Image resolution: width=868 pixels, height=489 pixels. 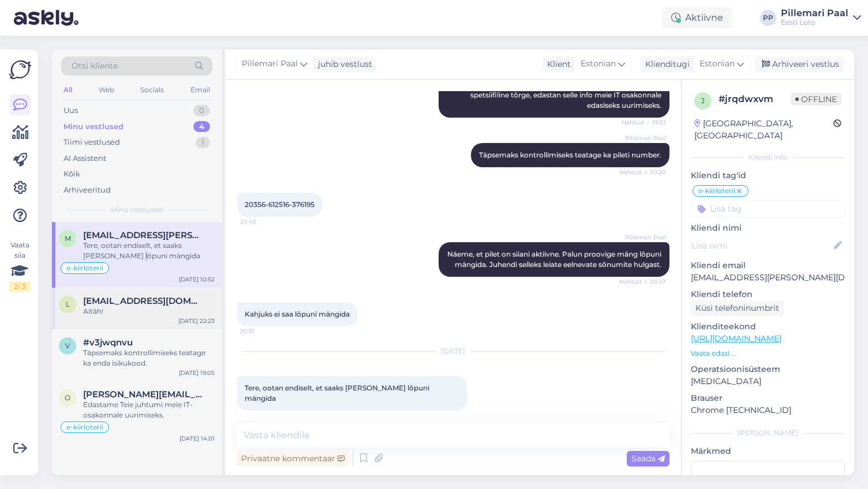 What do you see at coordinates (642, 172) in the screenshot?
I see `span: Nähtud ✓ 20:20` at bounding box center [642, 172].